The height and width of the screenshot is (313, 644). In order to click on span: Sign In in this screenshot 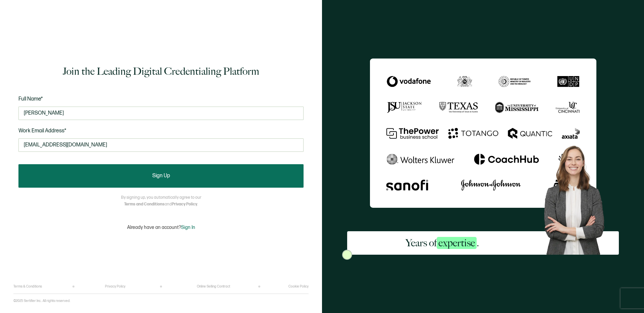, I will do `click(188, 228)`.